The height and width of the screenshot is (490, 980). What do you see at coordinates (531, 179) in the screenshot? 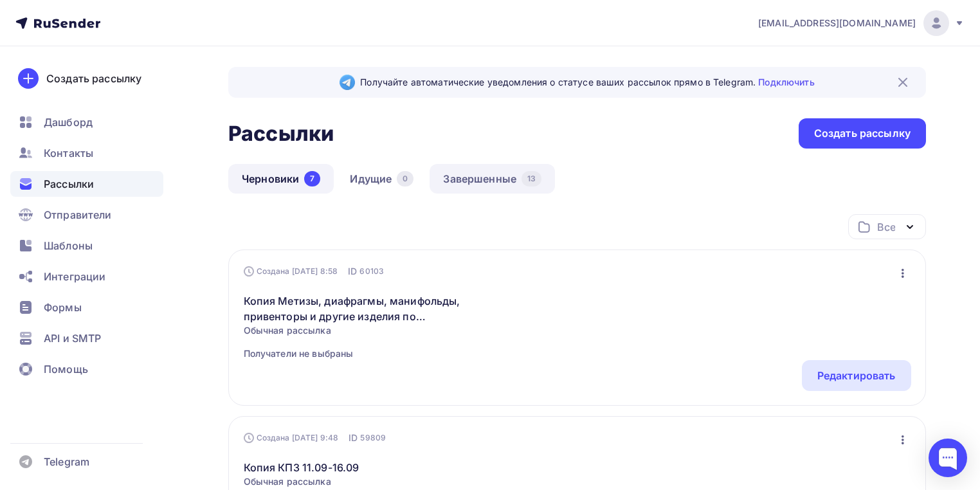
I see `div: 13` at bounding box center [531, 179].